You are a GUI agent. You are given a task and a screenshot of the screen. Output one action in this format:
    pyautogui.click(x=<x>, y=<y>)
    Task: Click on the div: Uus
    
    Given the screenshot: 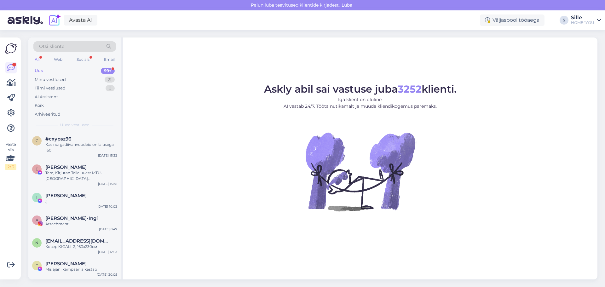 What is the action you would take?
    pyautogui.click(x=39, y=71)
    